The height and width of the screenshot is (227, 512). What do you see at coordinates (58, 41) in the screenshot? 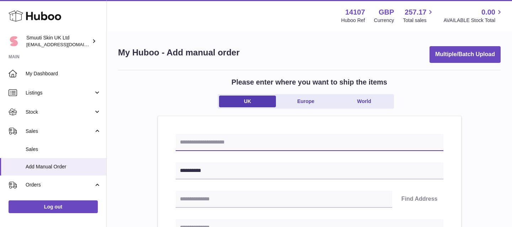
I see `div: Smuuti Skin UK Ltd` at bounding box center [58, 41].